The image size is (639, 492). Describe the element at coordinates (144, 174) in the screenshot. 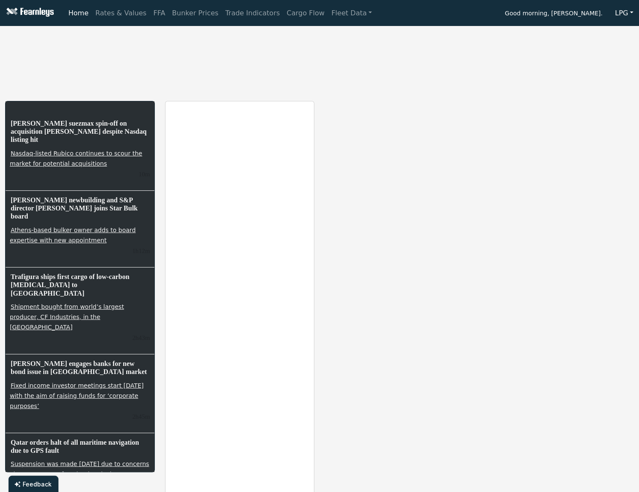

I see `small: 06/10/2025, 10:12:50` at that location.